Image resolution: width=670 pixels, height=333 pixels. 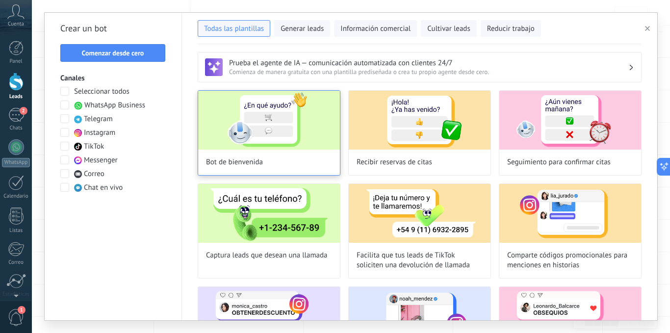 What do you see at coordinates (302, 28) in the screenshot?
I see `button: Generar leads` at bounding box center [302, 28].